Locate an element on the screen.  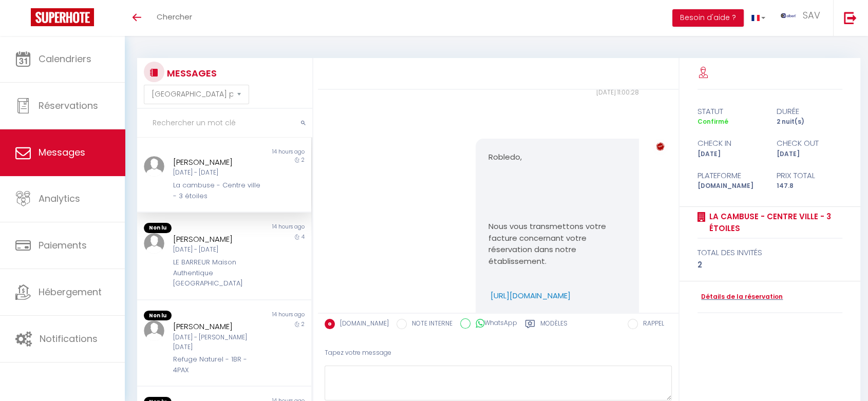
span: Réservations is located at coordinates (68, 105).